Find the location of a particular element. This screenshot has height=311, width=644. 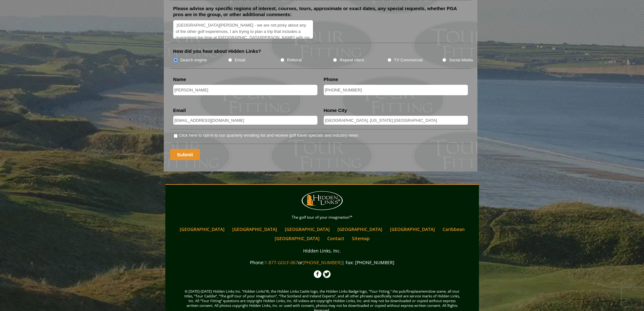

label: Please advise any specific regions of interest, courses, tours, approximate or exact dates, any s... is located at coordinates (321, 11).